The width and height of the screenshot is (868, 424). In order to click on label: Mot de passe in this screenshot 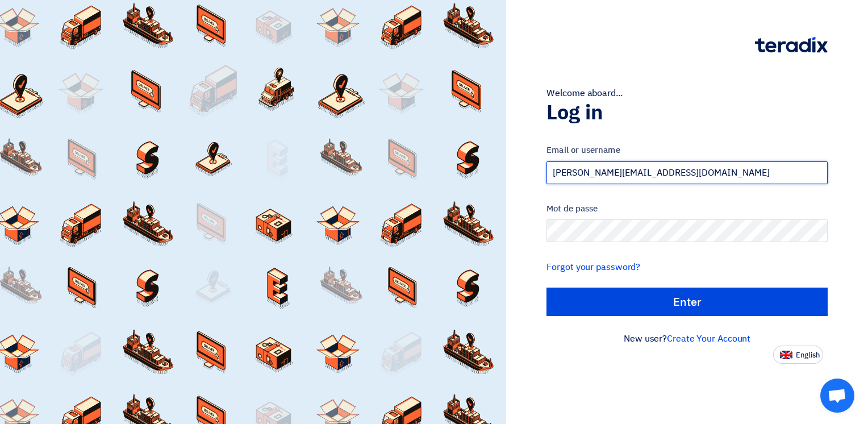, I will do `click(686, 209)`.